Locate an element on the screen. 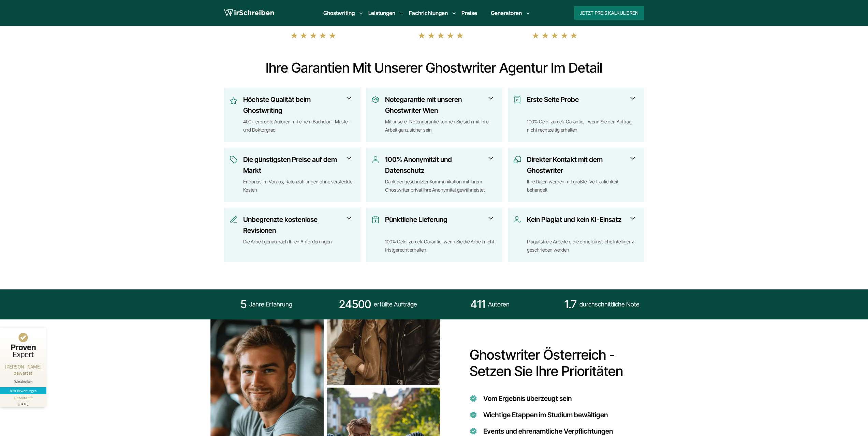  span: Jahre Erfahrung is located at coordinates (270, 304).